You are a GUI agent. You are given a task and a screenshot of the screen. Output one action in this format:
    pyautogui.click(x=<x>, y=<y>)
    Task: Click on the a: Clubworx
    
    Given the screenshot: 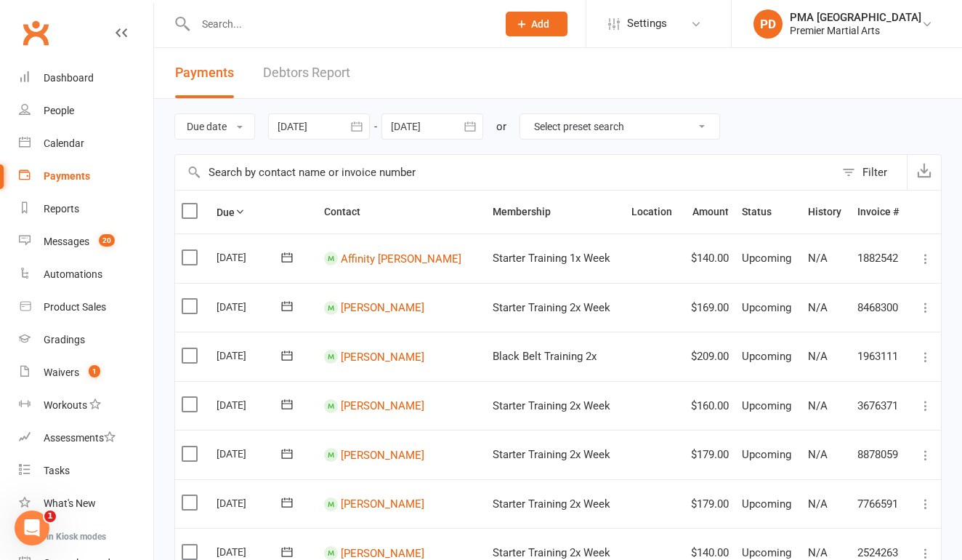 What is the action you would take?
    pyautogui.click(x=36, y=33)
    